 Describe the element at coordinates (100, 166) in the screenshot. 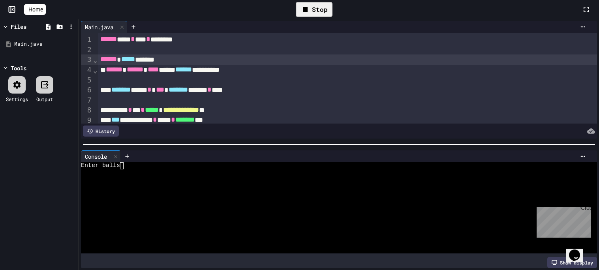

I see `span: Enter balls` at that location.